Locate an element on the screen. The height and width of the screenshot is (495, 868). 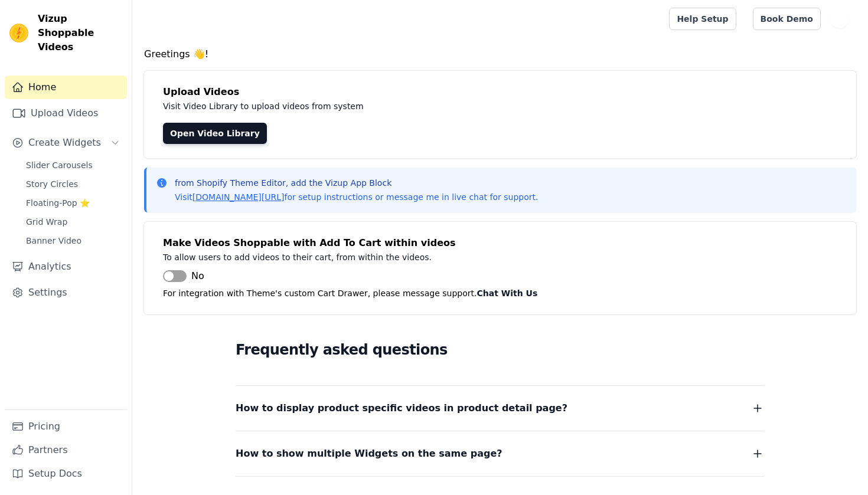
button: How to display product specific videos in product detail page? is located at coordinates (500, 408).